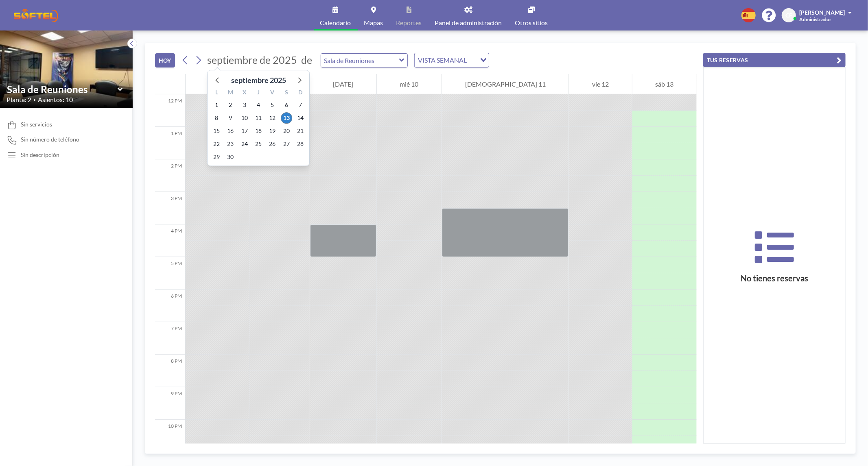 This screenshot has width=868, height=466. I want to click on span: Calendario, so click(336, 23).